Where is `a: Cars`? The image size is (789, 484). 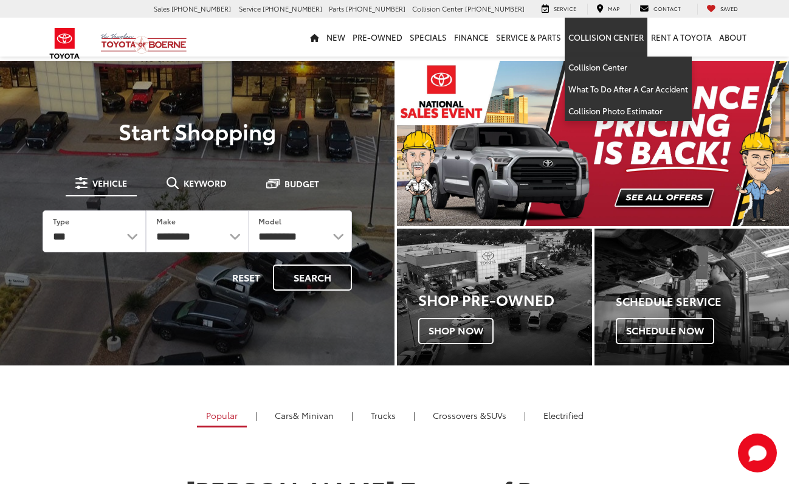 a: Cars is located at coordinates (304, 415).